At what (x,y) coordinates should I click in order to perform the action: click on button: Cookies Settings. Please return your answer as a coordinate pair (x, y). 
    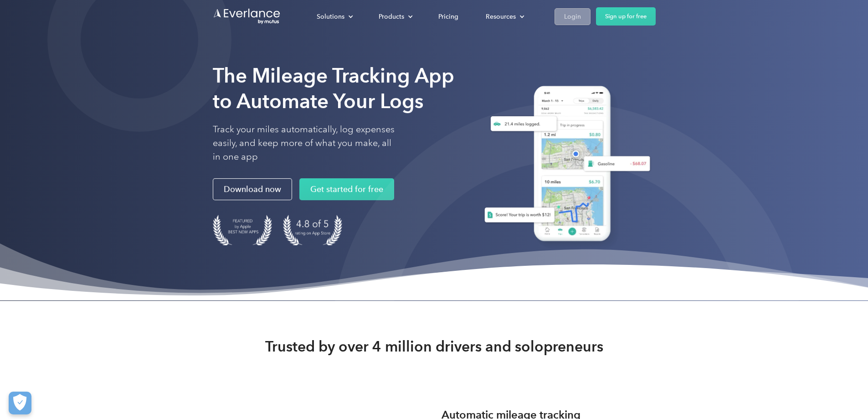
    Looking at the image, I should click on (20, 403).